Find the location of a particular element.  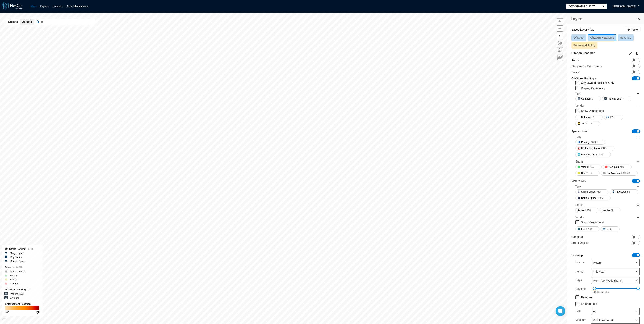

span: 8 is located at coordinates (592, 99).